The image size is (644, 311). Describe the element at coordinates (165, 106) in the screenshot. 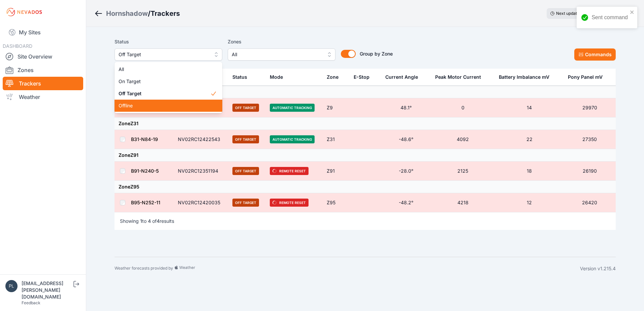

I see `span: Offline` at that location.